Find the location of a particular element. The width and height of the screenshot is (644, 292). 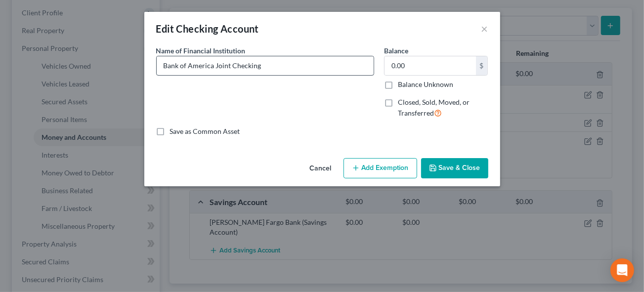

span: Closed, Sold, Moved, or Transferred is located at coordinates (434, 107).